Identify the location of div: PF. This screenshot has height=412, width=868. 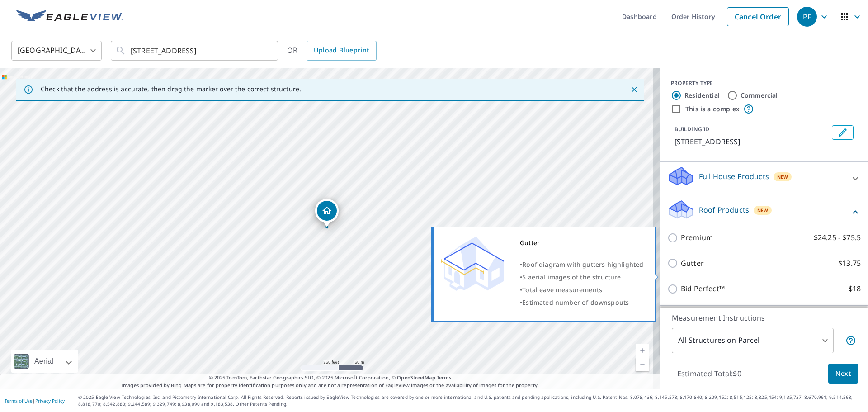
(807, 17).